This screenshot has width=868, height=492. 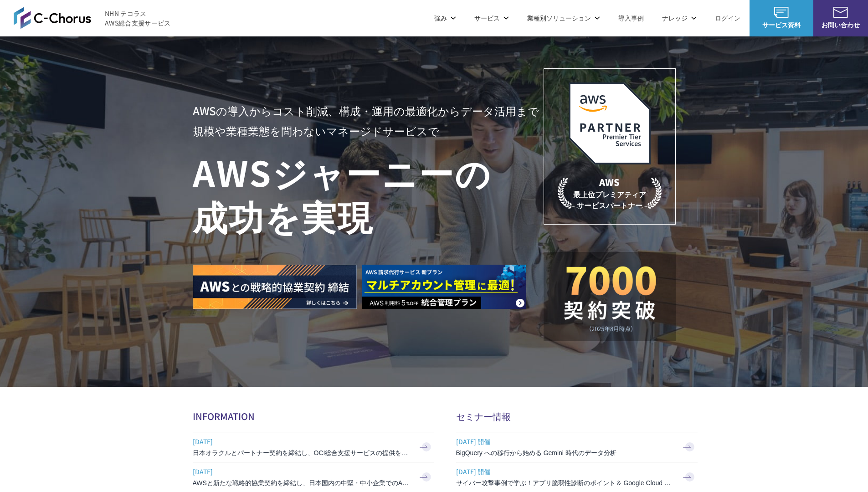 What do you see at coordinates (52, 18) in the screenshot?
I see `img: AWS総合支援サービス C-Chorus` at bounding box center [52, 18].